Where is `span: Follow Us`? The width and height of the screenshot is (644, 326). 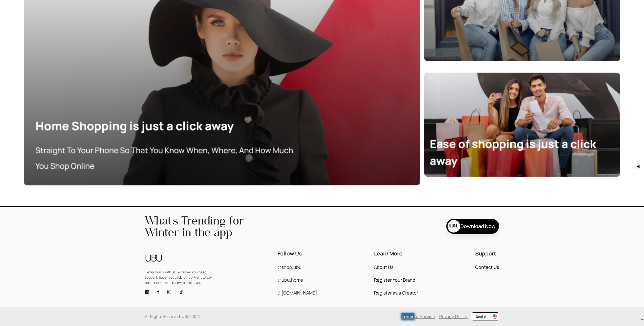 span: Follow Us is located at coordinates (290, 253).